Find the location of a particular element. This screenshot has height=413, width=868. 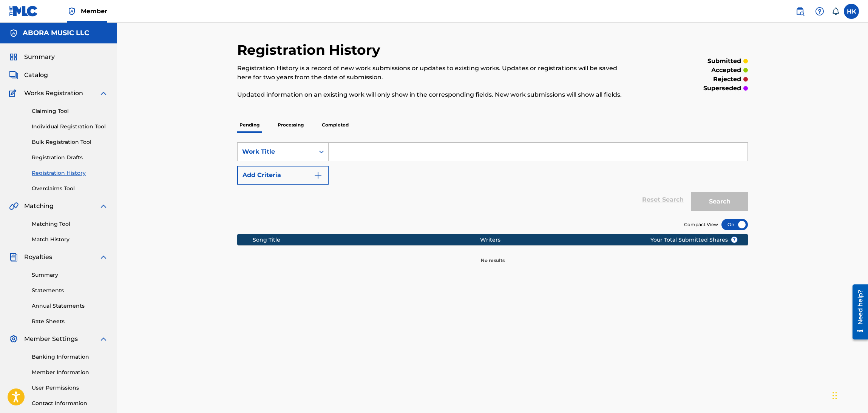

p: accepted is located at coordinates (726, 70).